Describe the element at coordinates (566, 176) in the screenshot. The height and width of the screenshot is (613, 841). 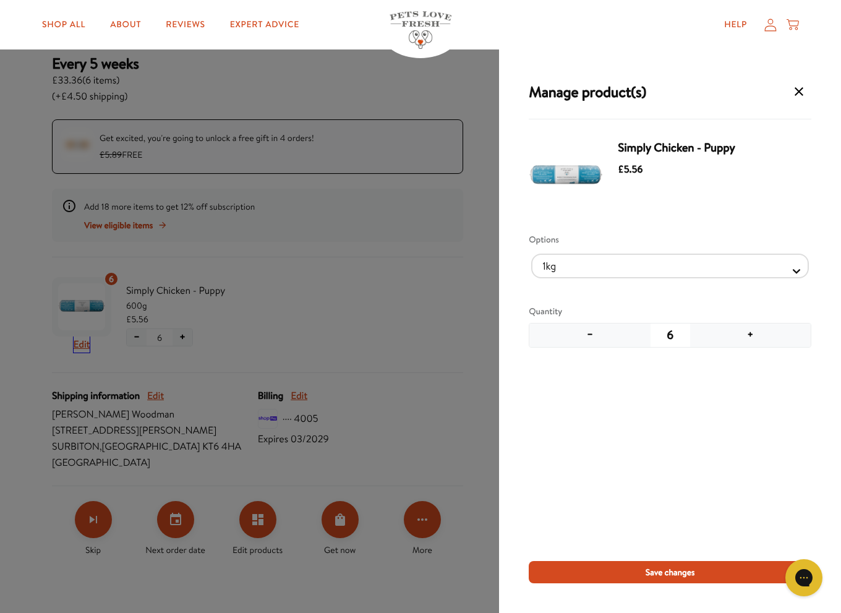
I see `img: puppywhitesq.jpg` at that location.